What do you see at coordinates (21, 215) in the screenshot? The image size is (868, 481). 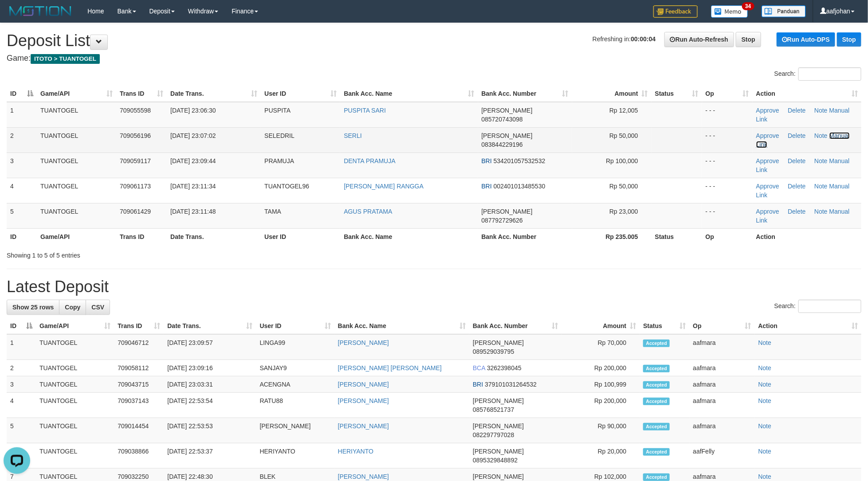 I see `td: 5` at bounding box center [21, 215].